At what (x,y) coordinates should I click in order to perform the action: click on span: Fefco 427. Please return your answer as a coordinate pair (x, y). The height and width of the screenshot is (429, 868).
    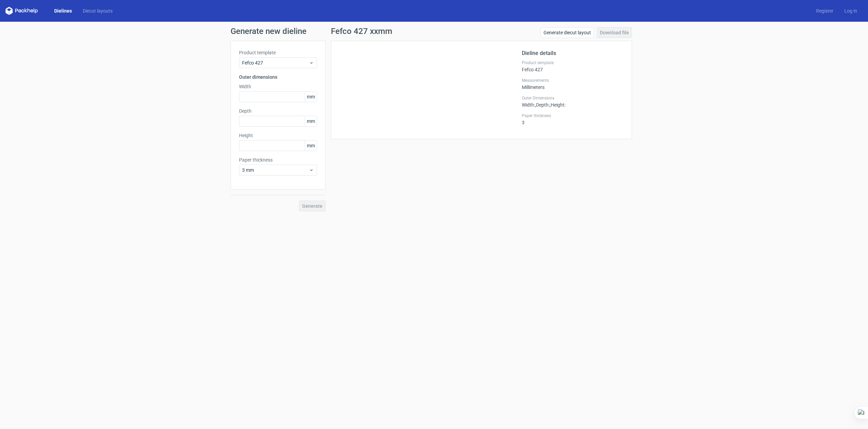
    Looking at the image, I should click on (275, 63).